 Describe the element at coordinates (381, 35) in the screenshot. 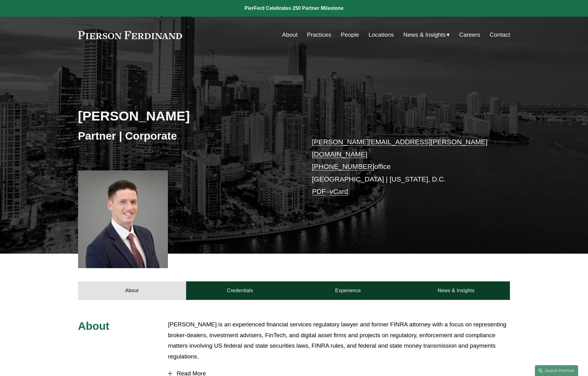

I see `a: Locations` at that location.